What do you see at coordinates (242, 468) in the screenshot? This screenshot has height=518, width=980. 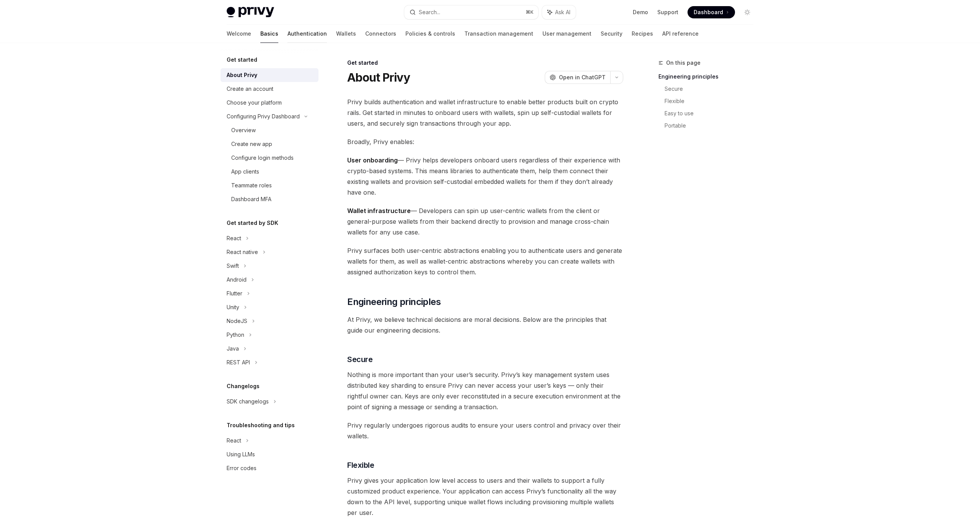 I see `div: Error codes` at bounding box center [242, 468].